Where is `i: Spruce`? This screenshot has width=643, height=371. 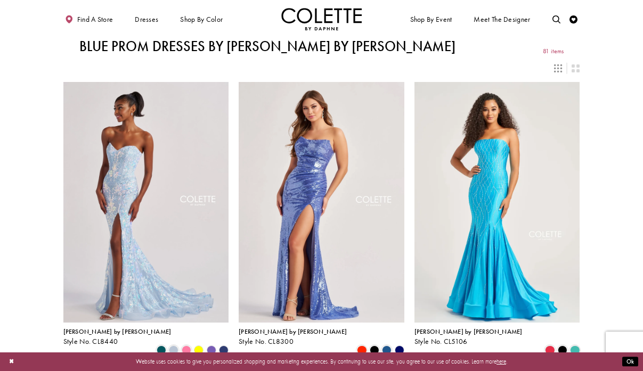 i: Spruce is located at coordinates (161, 351).